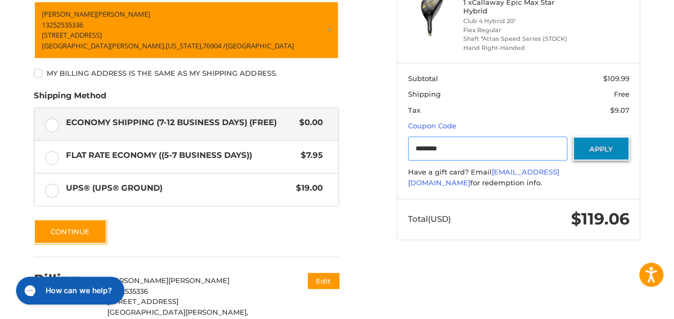 This screenshot has height=319, width=674. Describe the element at coordinates (517, 48) in the screenshot. I see `li: Hand Right-Handed` at that location.